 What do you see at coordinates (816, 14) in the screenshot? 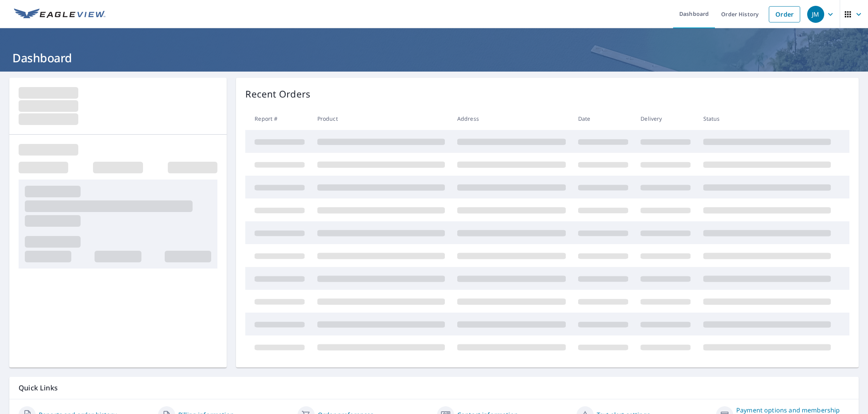
I see `div: JM` at bounding box center [816, 14].